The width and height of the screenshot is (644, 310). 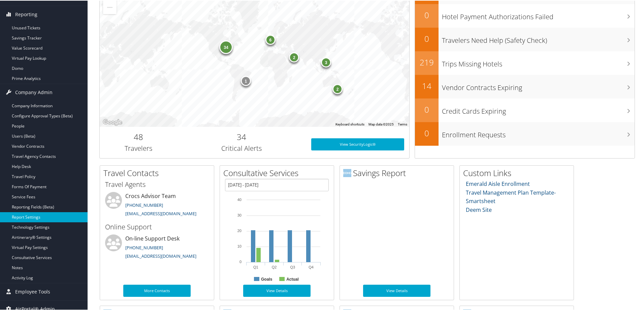 I want to click on span: Employee Tools, so click(x=33, y=291).